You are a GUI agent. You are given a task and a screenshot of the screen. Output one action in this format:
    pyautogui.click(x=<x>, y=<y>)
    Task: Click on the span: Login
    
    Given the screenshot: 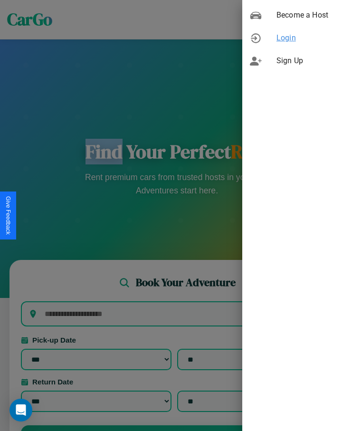 What is the action you would take?
    pyautogui.click(x=315, y=38)
    